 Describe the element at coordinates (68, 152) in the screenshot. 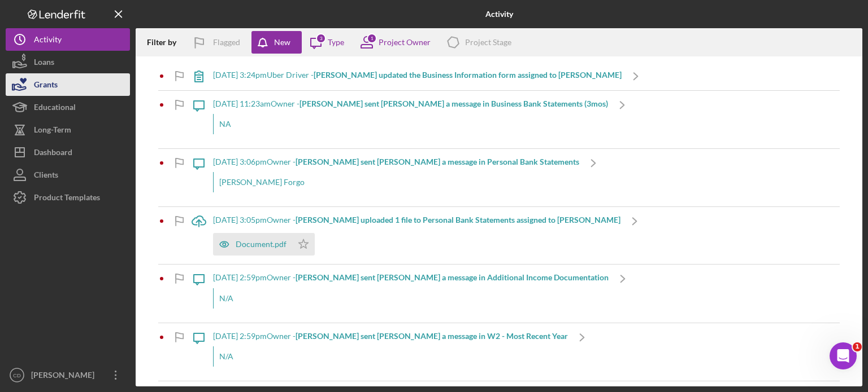

I see `a: Dashboard` at that location.